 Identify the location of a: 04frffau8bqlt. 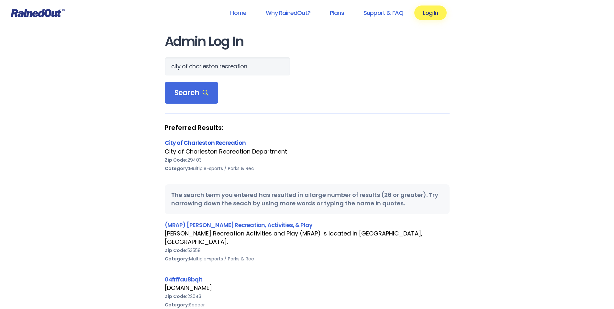
(183, 279).